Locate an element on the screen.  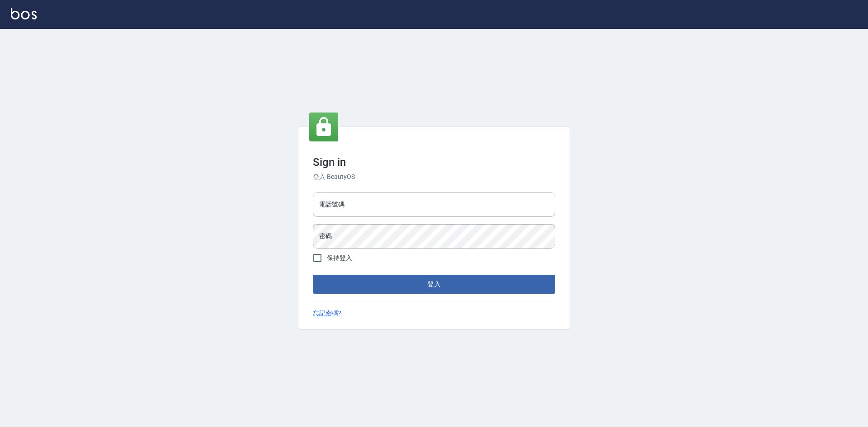
span: 保持登入 is located at coordinates (340, 258).